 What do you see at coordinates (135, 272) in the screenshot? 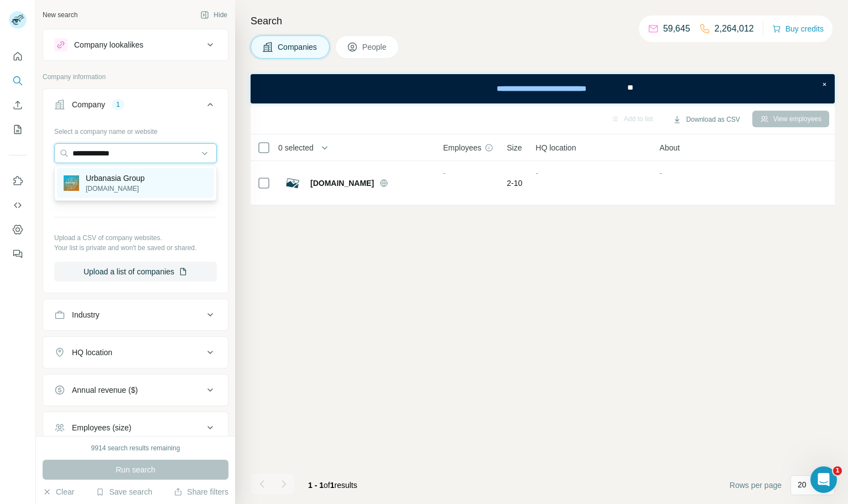
I see `button: Upload a list of companies` at bounding box center [135, 272].